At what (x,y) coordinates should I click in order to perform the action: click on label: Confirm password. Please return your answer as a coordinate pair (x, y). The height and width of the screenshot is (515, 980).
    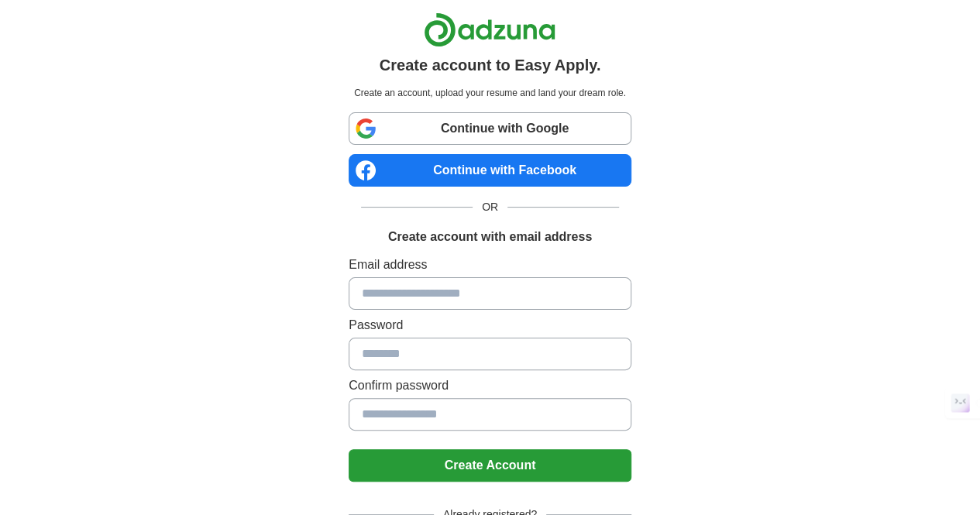
    Looking at the image, I should click on (490, 386).